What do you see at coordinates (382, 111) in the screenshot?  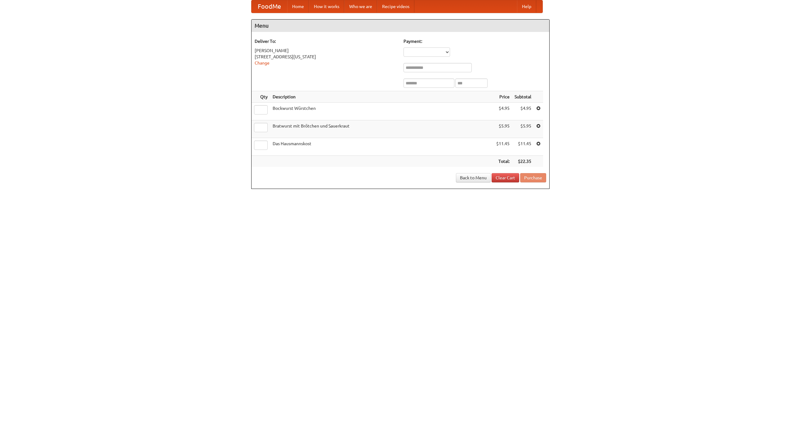 I see `td: Bockwurst Würstchen` at bounding box center [382, 111].